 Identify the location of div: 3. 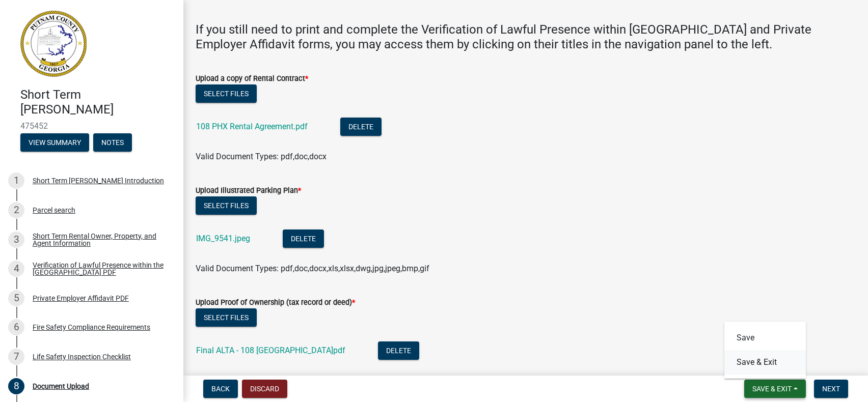
(16, 240).